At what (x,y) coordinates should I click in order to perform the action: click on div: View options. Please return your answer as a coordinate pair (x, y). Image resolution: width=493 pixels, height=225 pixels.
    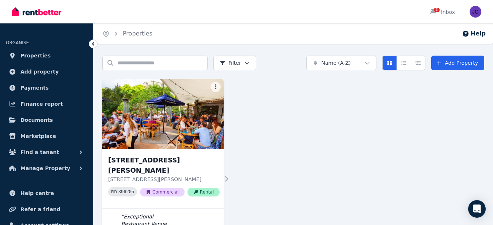
    Looking at the image, I should click on (404, 63).